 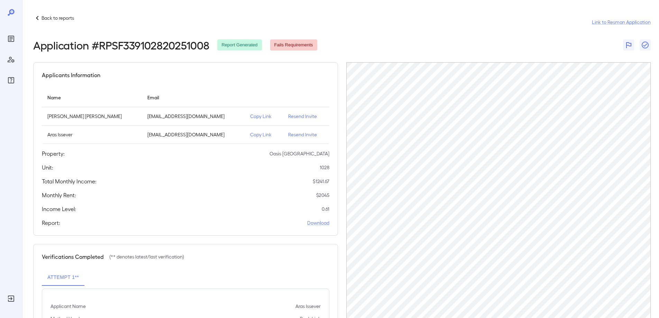 I want to click on p: 0.61, so click(x=326, y=209).